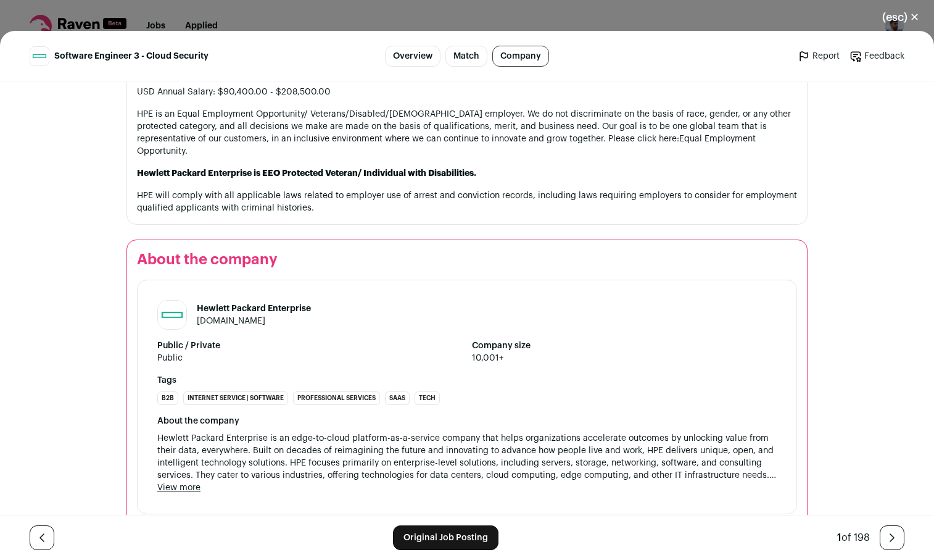 This screenshot has height=560, width=934. Describe the element at coordinates (310, 346) in the screenshot. I see `strong: Public / Private` at that location.